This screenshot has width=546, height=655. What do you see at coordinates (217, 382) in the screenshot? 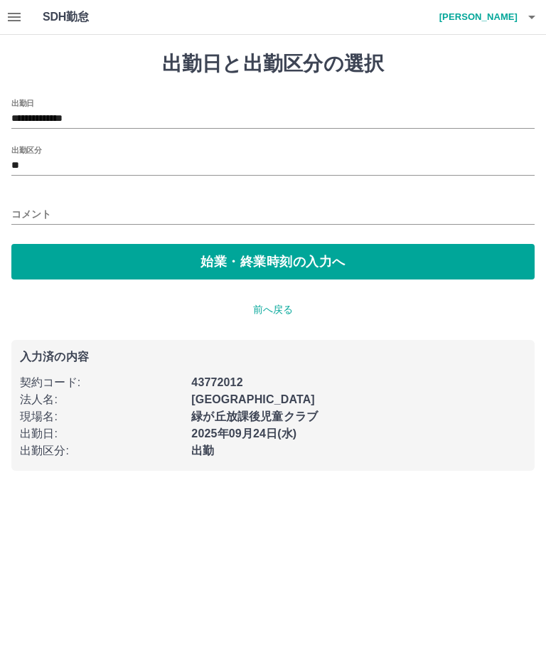
I see `b: 43772012` at bounding box center [217, 382].